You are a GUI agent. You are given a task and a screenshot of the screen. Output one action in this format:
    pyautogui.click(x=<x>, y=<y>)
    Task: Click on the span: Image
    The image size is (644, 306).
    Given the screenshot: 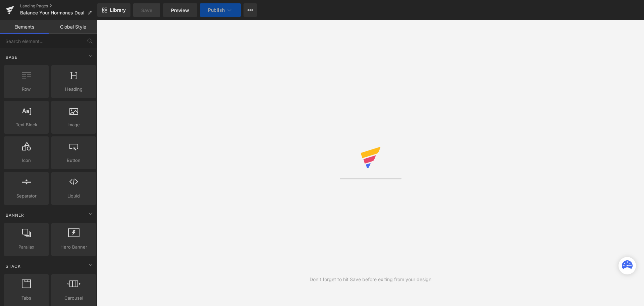 What is the action you would take?
    pyautogui.click(x=73, y=124)
    